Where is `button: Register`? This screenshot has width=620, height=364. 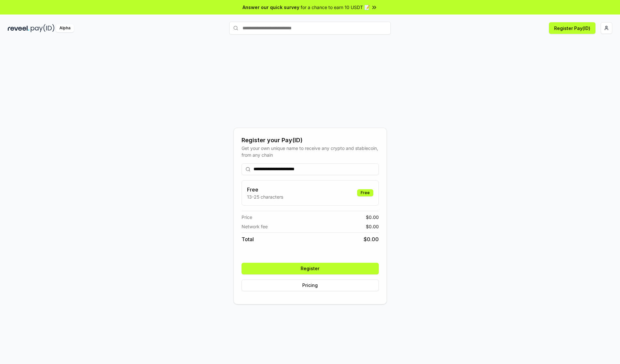
button: Register is located at coordinates (310, 269).